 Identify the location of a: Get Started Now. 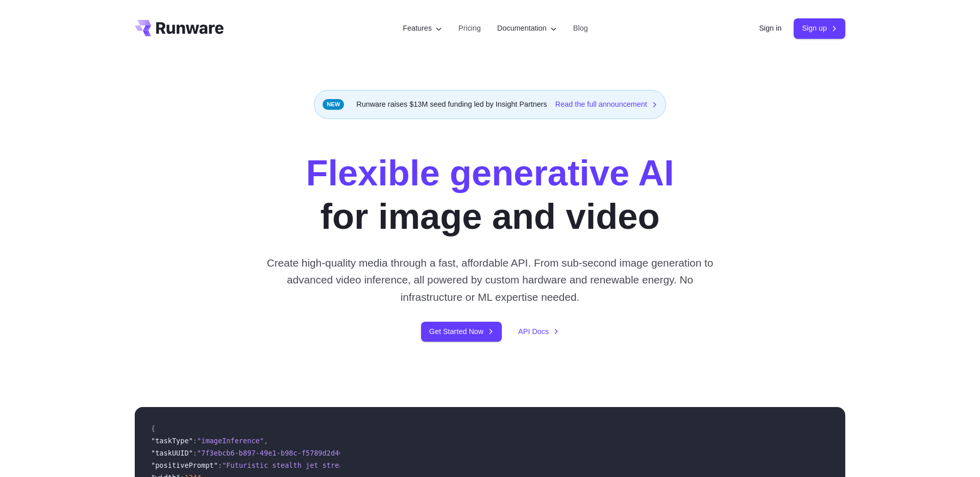
(462, 331).